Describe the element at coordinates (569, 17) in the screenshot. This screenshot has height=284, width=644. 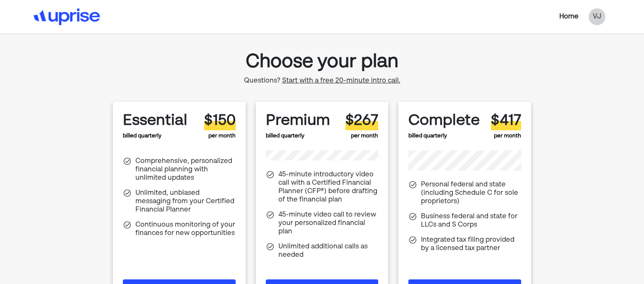
I see `div: Home` at that location.